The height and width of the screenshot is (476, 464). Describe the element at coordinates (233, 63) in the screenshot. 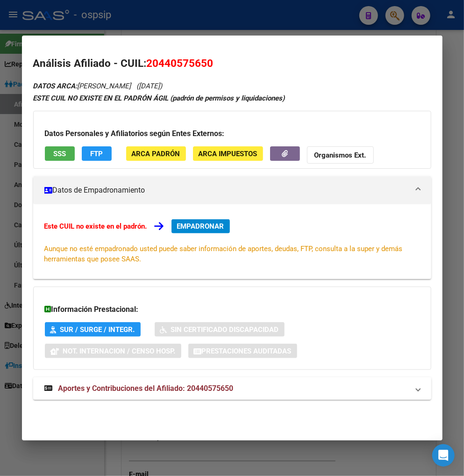

I see `h2: Análisis Afiliado - CUIL:` at that location.